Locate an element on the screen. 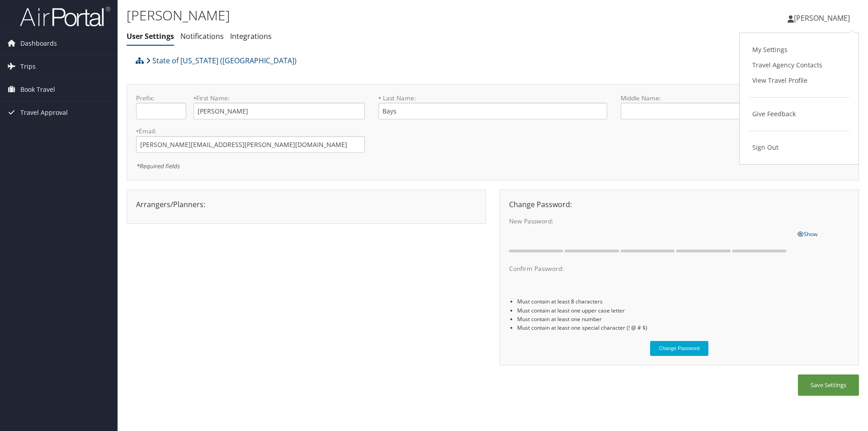 The height and width of the screenshot is (431, 868). li: Must contain at least one upper case letter is located at coordinates (683, 311).